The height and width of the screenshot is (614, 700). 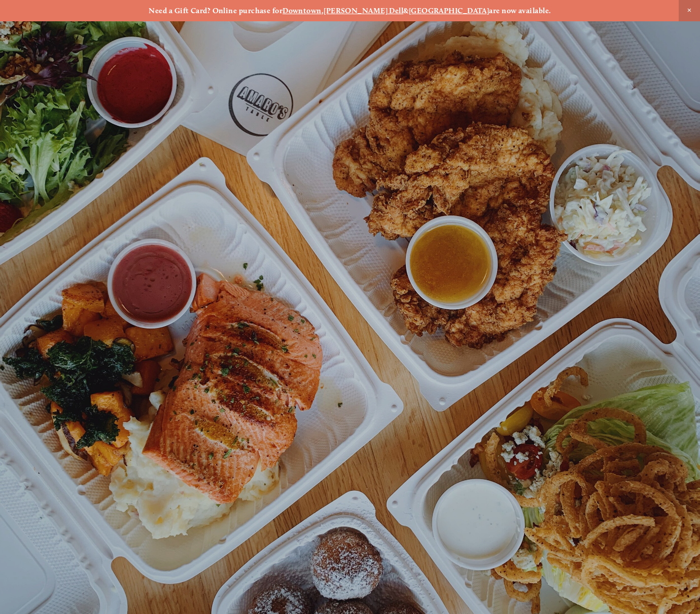 What do you see at coordinates (302, 11) in the screenshot?
I see `a: Downtown` at bounding box center [302, 11].